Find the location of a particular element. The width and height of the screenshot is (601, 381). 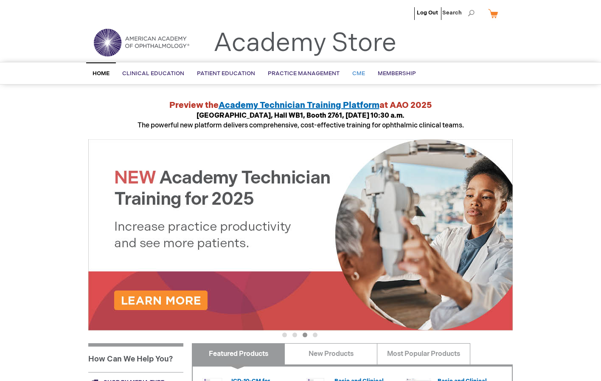

h1: How Can We Help You? is located at coordinates (136, 357).